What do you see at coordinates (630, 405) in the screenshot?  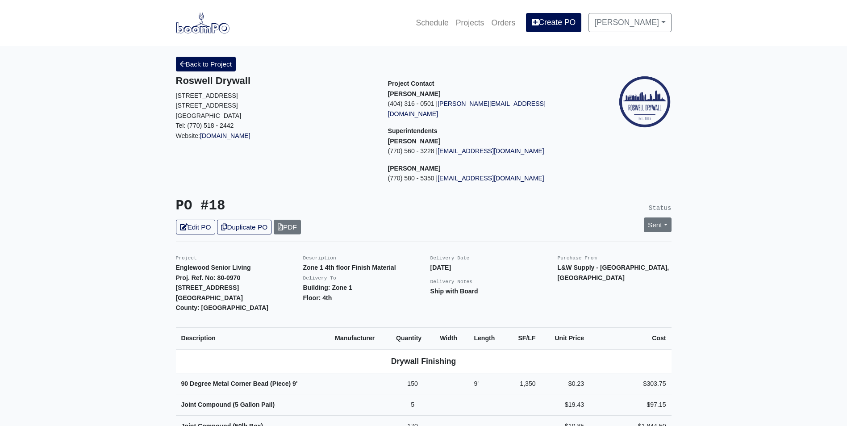 I see `td: $97.15` at bounding box center [630, 405].